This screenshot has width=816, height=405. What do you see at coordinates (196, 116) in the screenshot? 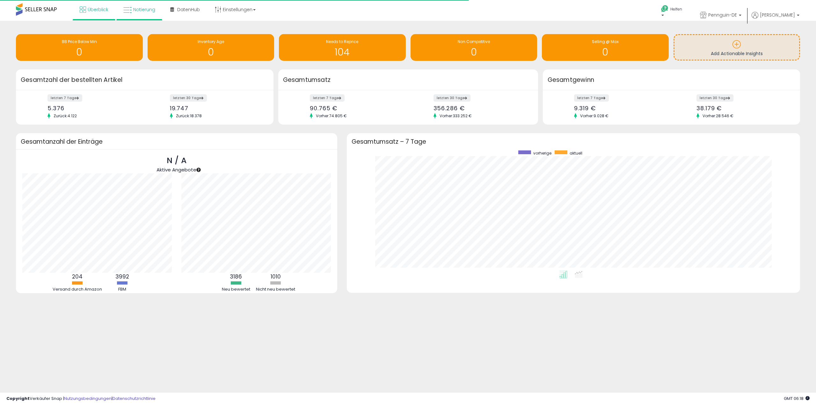
I see `font: 18.378` at bounding box center [196, 116].